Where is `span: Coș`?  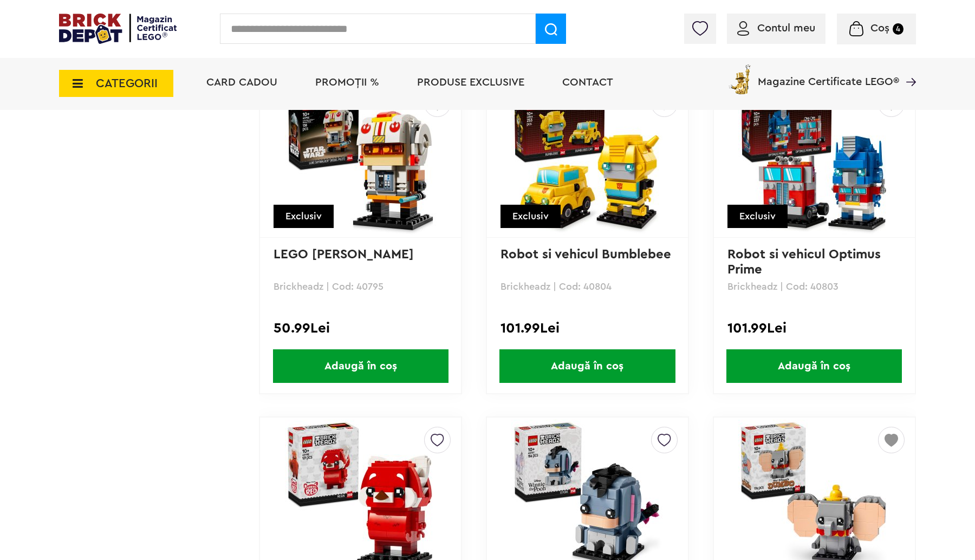 span: Coș is located at coordinates (880, 28).